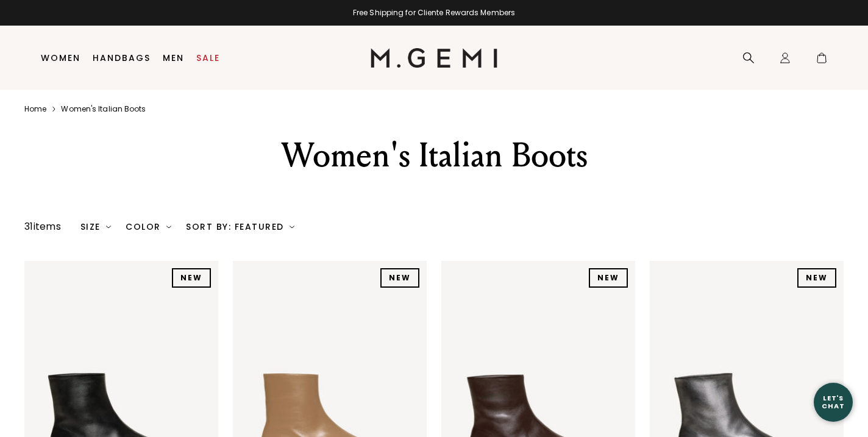  Describe the element at coordinates (96, 227) in the screenshot. I see `div: Size` at that location.